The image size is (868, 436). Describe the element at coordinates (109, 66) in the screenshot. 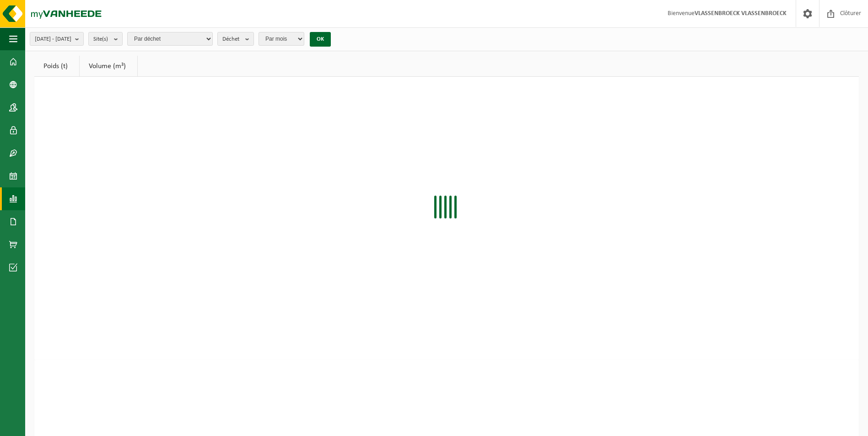

I see `a: Volume (m³)` at that location.